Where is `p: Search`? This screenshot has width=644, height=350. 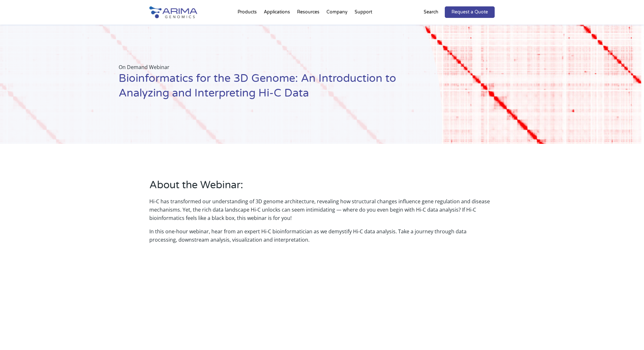 p: Search is located at coordinates (430, 12).